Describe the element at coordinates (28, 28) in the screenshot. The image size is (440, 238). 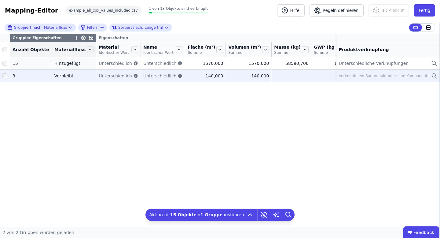
I see `span: Gruppiert nach:` at that location.